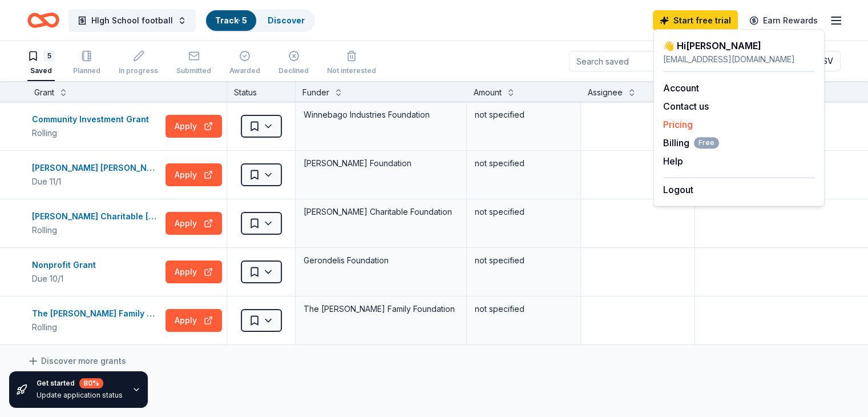  What do you see at coordinates (316, 93) in the screenshot?
I see `div: Funder` at bounding box center [316, 93].